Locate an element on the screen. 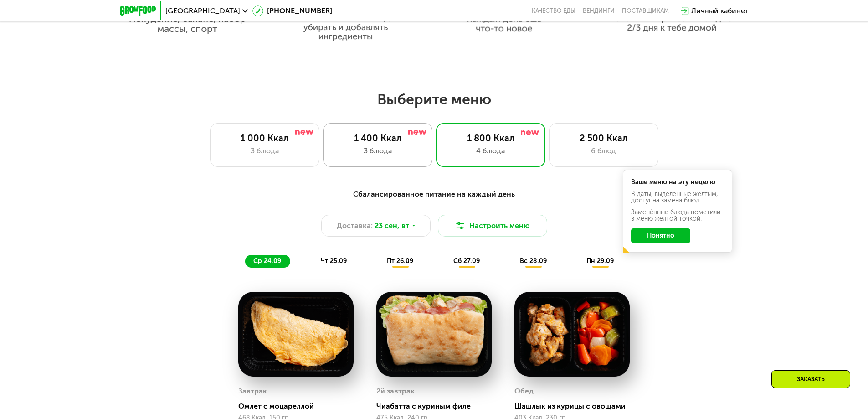 This screenshot has width=868, height=419. div: 1 400 Ккал is located at coordinates (378, 138).